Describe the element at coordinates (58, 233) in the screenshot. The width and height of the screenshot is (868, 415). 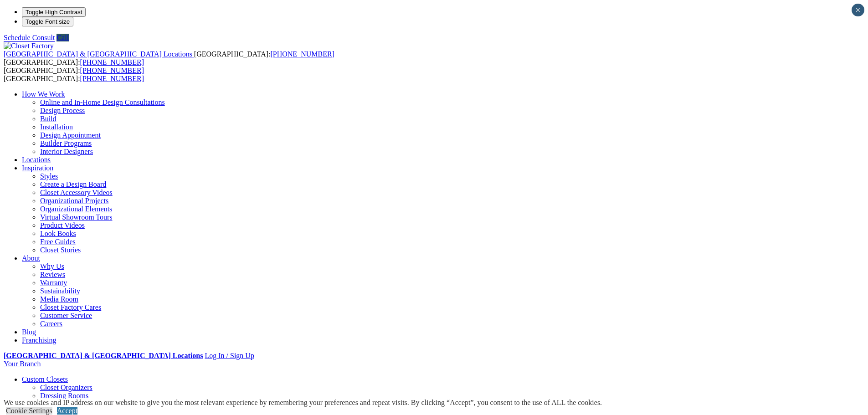
I see `a: Look Books` at that location.